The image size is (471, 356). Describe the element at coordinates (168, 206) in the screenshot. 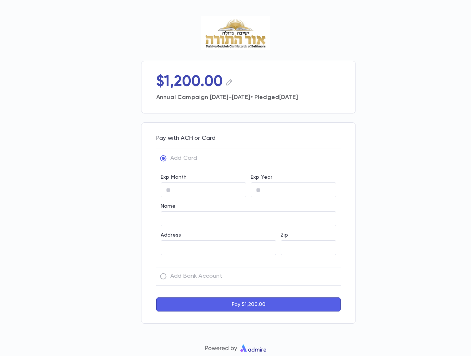

I see `label: Name` at that location.